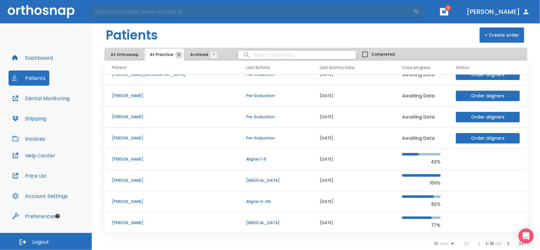 The width and height of the screenshot is (540, 250). I want to click on span: Last Activity Date, so click(337, 68).